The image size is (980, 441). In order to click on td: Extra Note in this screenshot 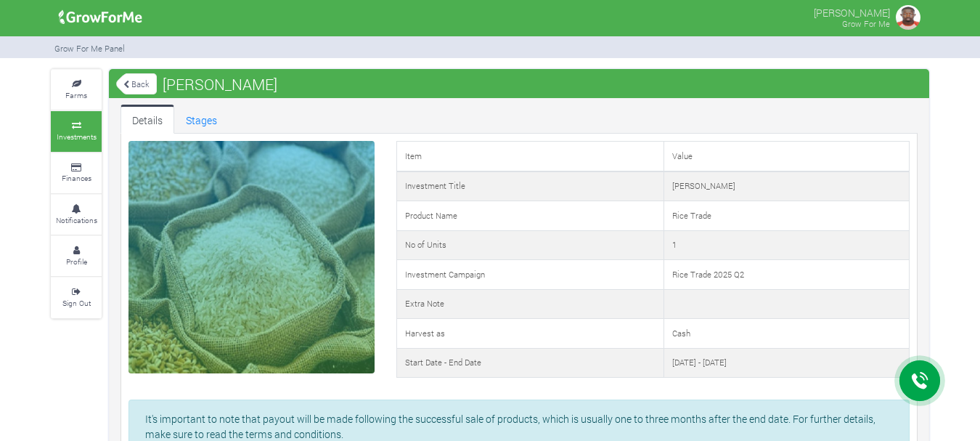, I will do `click(530, 304)`.